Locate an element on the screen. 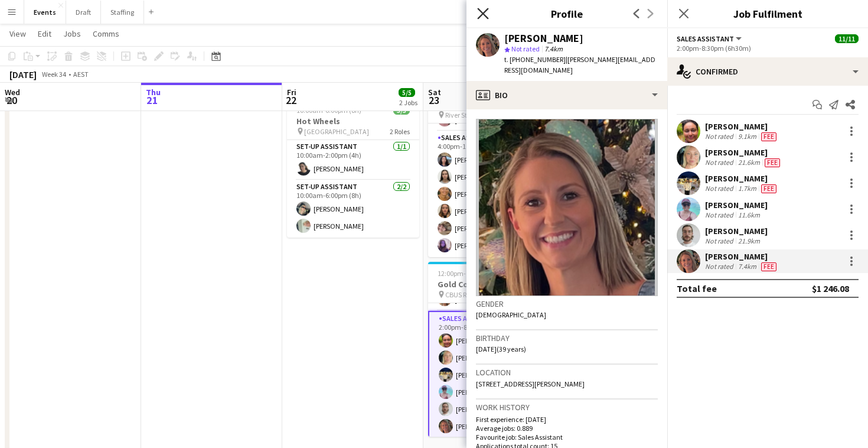  h3: Work history is located at coordinates (567, 407).